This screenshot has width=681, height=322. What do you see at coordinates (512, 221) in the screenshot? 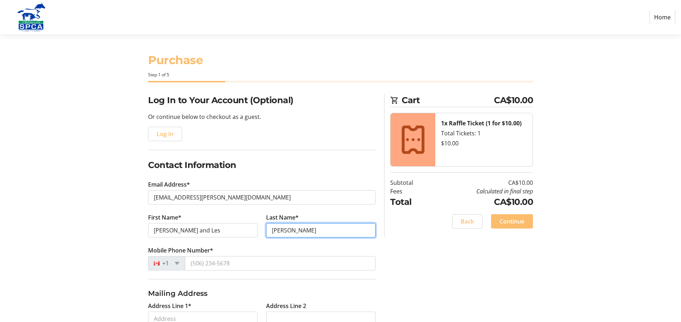
I see `span: Continue` at bounding box center [512, 221].